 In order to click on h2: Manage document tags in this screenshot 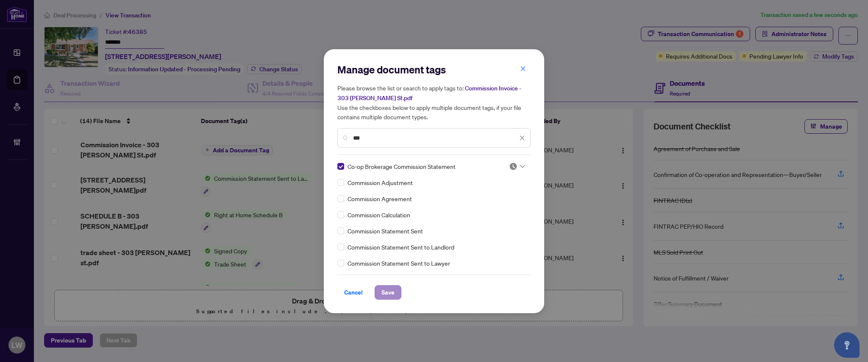, I will do `click(434, 70)`.